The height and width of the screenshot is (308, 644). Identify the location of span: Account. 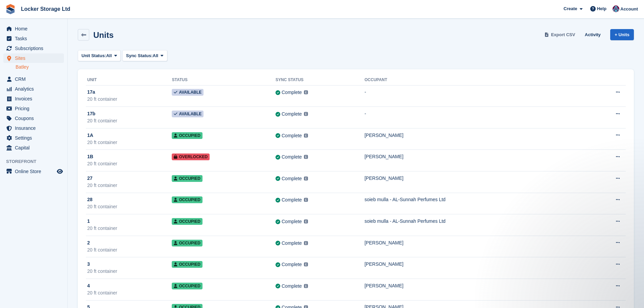
(629, 9).